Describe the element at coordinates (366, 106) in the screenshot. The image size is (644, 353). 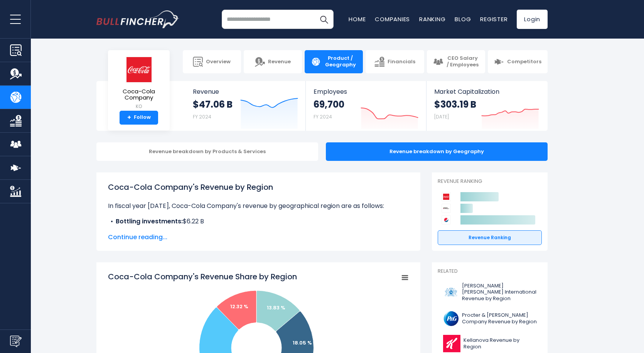
I see `a: Employees 69,700 FY 2024` at that location.